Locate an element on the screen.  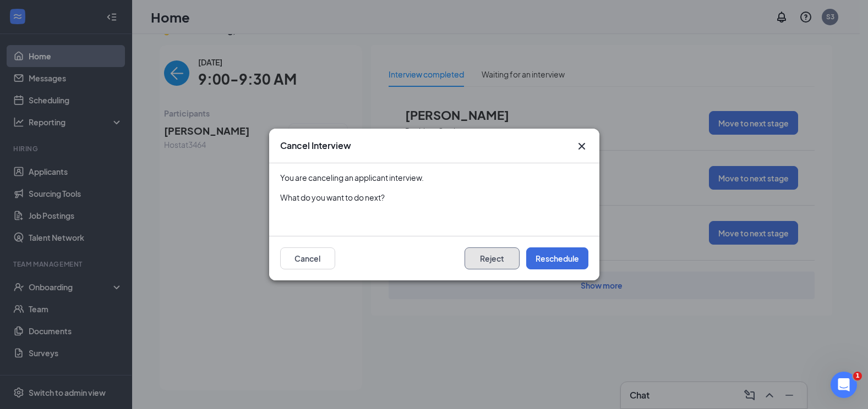
button: Reschedule is located at coordinates (557, 259).